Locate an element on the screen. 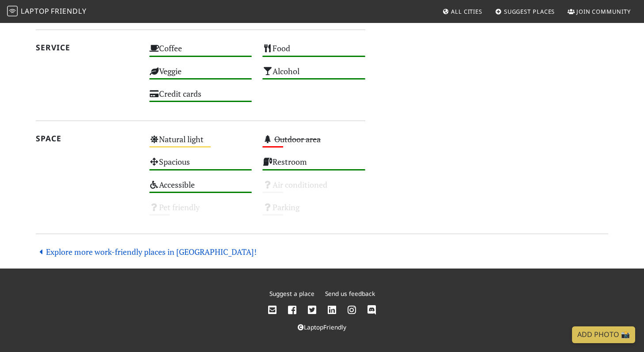  div: Accessible is located at coordinates (201, 188).